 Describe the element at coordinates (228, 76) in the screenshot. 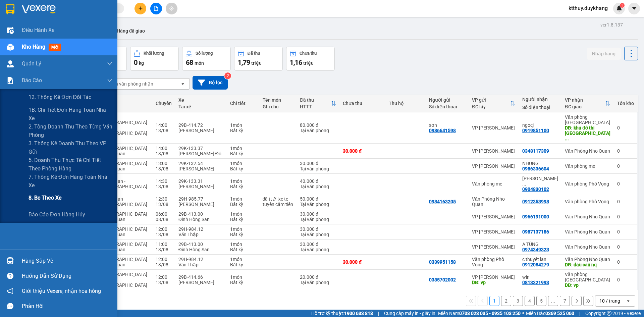

I see `sup: 2` at that location.